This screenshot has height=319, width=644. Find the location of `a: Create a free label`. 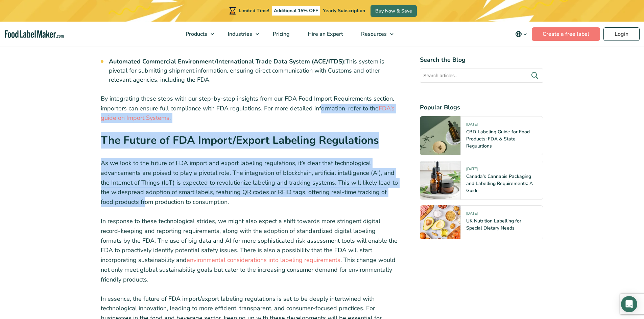

a: Create a free label is located at coordinates (566, 34).